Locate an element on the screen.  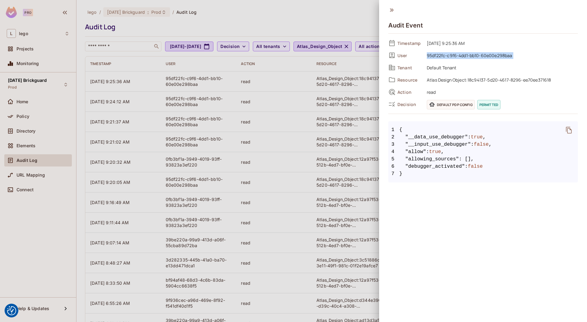
span: Action is located at coordinates (409, 92).